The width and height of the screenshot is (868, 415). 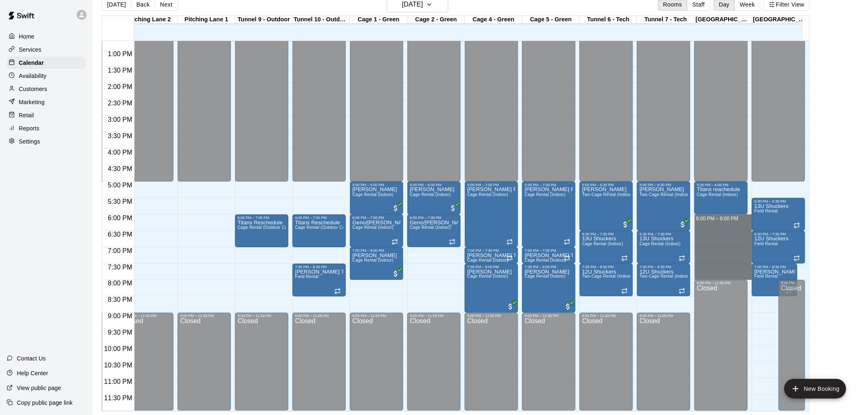 I want to click on span: 5:30 PM, so click(x=121, y=201).